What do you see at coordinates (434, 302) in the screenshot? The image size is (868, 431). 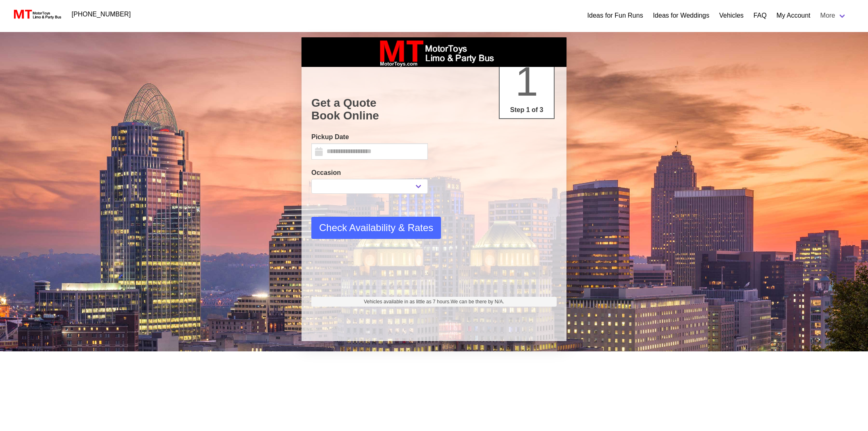 I see `span: Vehicles available in as little as 7 hours.` at bounding box center [434, 302].